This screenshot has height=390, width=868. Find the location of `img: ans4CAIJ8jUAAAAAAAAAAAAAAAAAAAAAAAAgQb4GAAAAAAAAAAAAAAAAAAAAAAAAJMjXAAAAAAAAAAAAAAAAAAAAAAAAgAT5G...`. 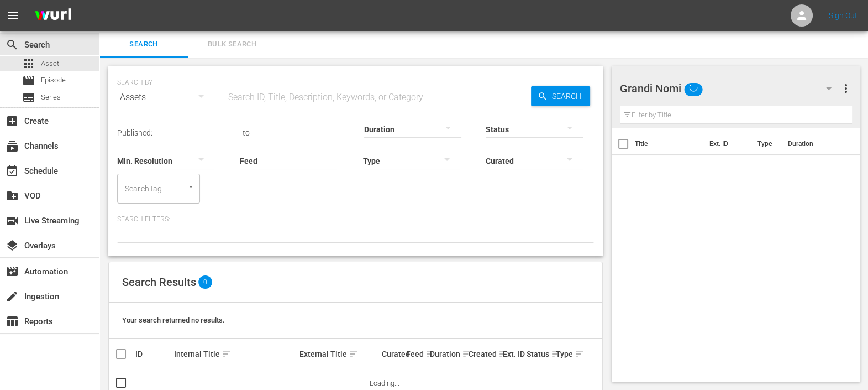

img: ans4CAIJ8jUAAAAAAAAAAAAAAAAAAAAAAAAgQb4GAAAAAAAAAAAAAAAAAAAAAAAAJMjXAAAAAAAAAAAAAAAAAAAAAAAAgAT5G... is located at coordinates (53, 15).